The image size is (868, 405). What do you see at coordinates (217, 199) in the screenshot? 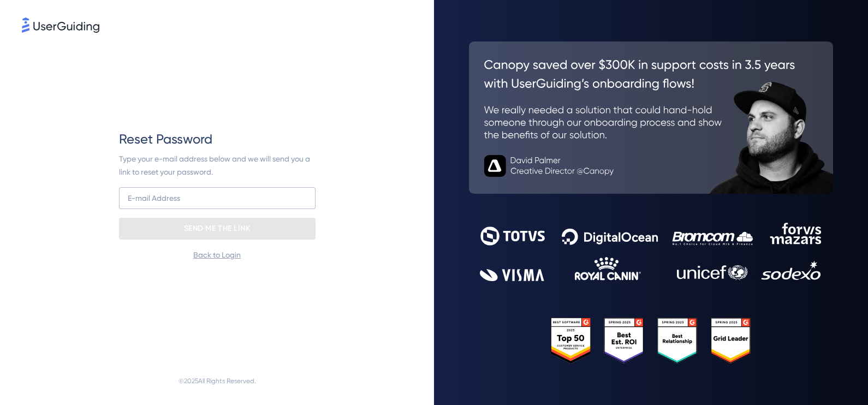
I see `input: john@example.com` at bounding box center [217, 199].